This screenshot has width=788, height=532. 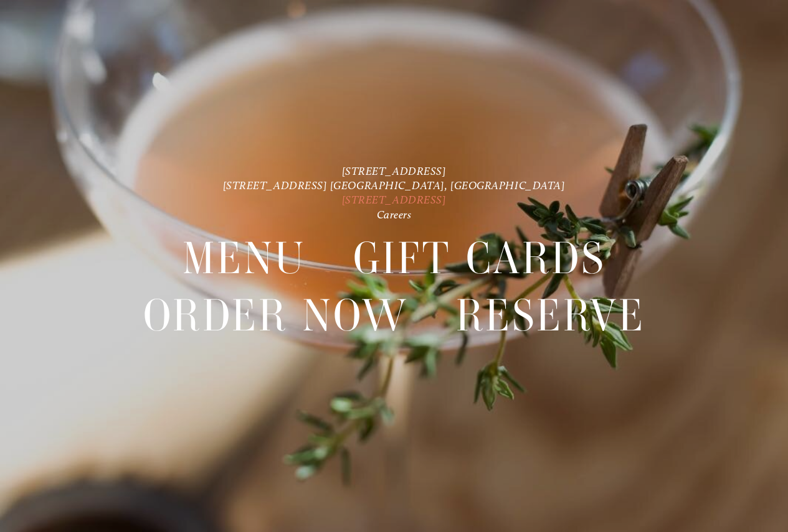 I want to click on span: Reserve, so click(x=551, y=316).